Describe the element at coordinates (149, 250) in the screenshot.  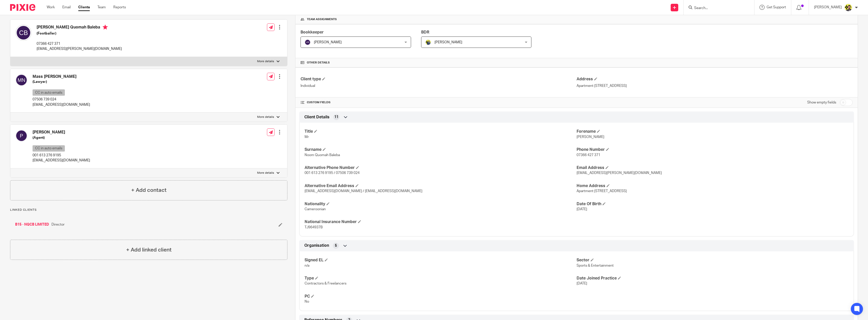
I see `h4: + Add linked client` at that location.